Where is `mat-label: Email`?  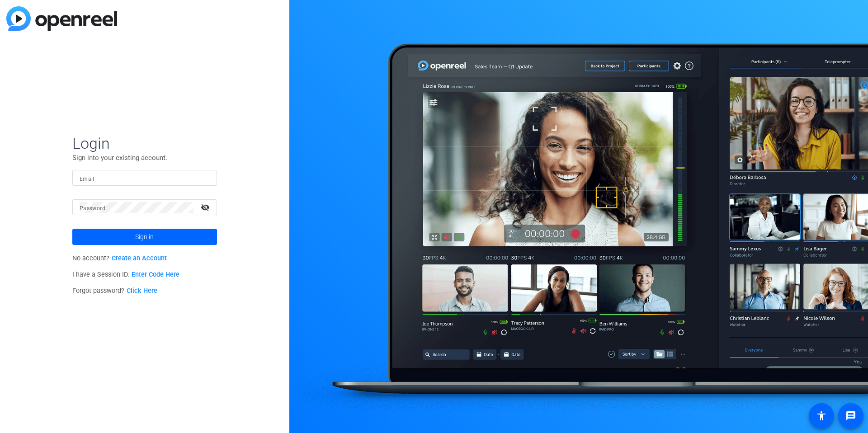
mat-label: Email is located at coordinates (87, 179).